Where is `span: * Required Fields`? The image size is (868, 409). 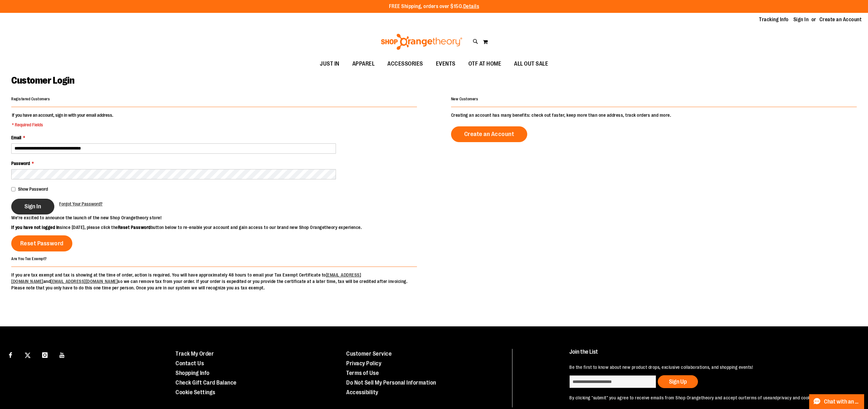 span: * Required Fields is located at coordinates (63, 125).